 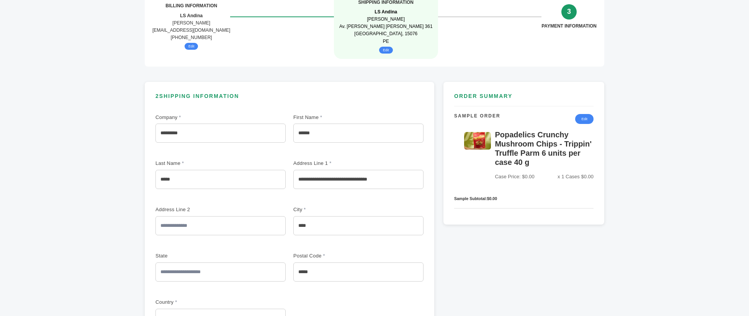 I want to click on label: City, so click(x=320, y=210).